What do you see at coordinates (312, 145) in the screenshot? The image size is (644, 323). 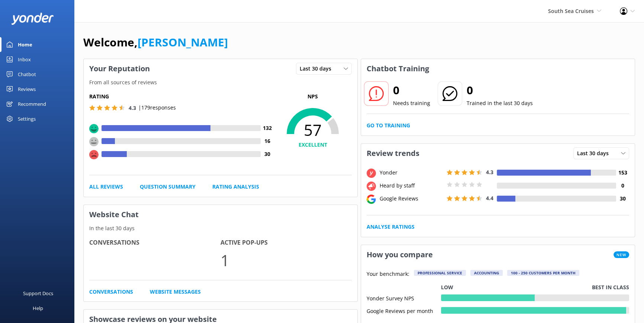 I see `h4: EXCELLENT` at bounding box center [312, 145].